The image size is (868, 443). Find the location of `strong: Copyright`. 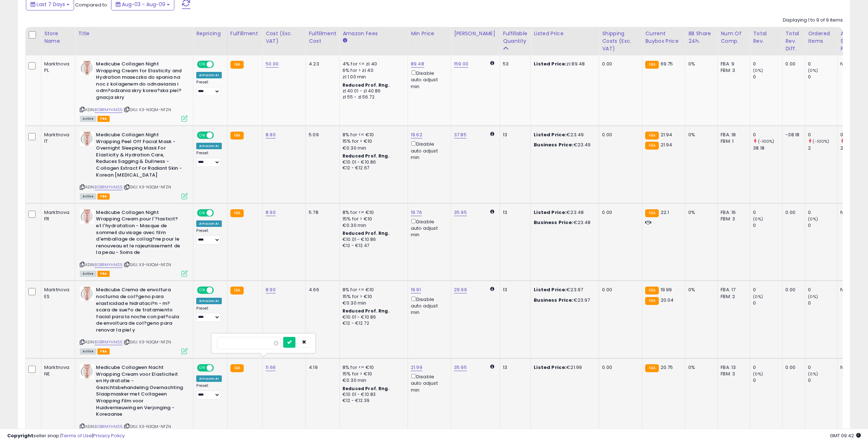

strong: Copyright is located at coordinates (20, 436).